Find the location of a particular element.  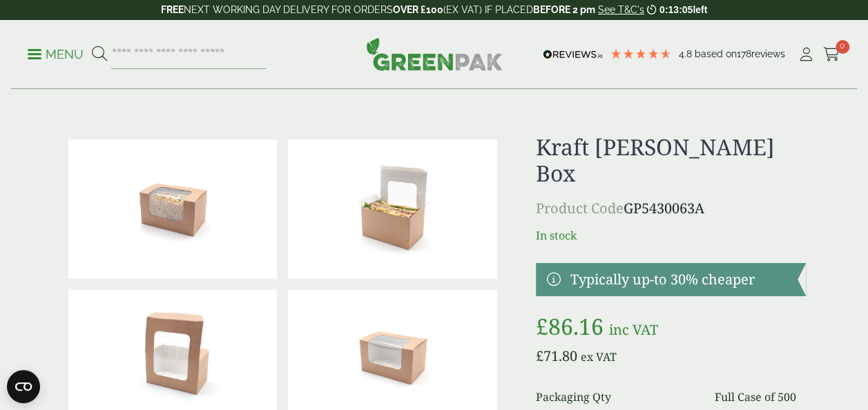

a: See T&C's is located at coordinates (621, 9).